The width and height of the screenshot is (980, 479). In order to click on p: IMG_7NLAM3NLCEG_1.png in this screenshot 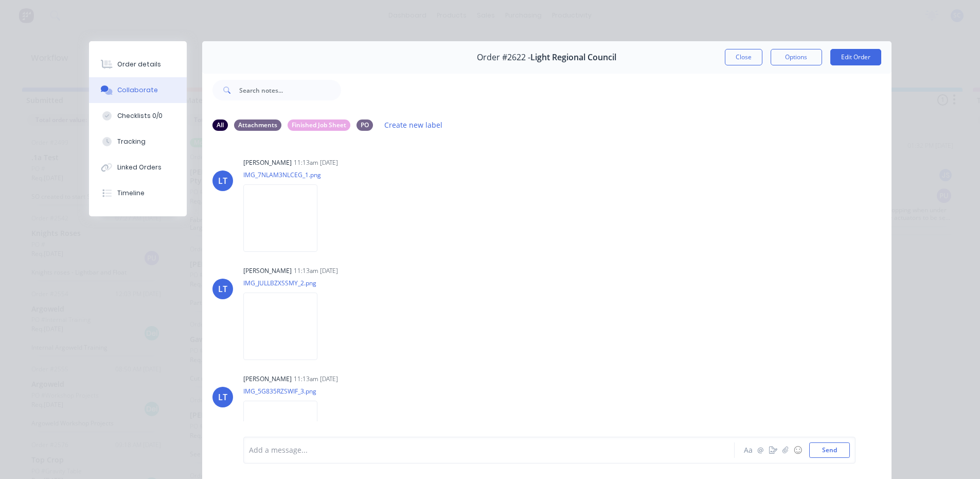, I will do `click(285, 174)`.